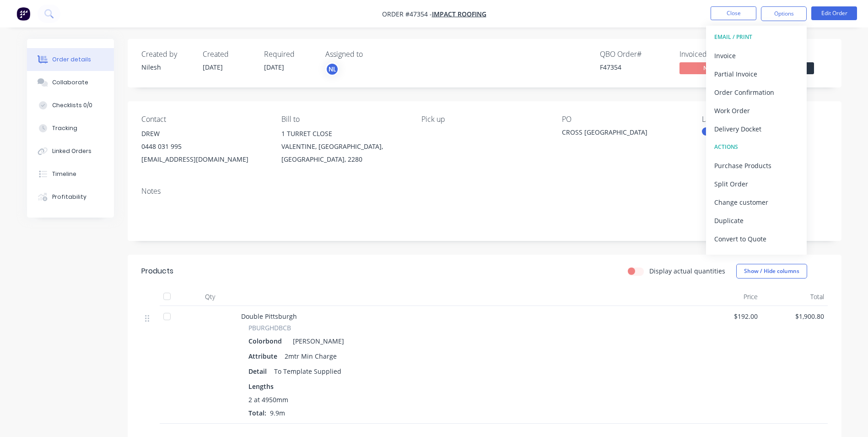  Describe the element at coordinates (277, 413) in the screenshot. I see `span: 9.9m` at that location.